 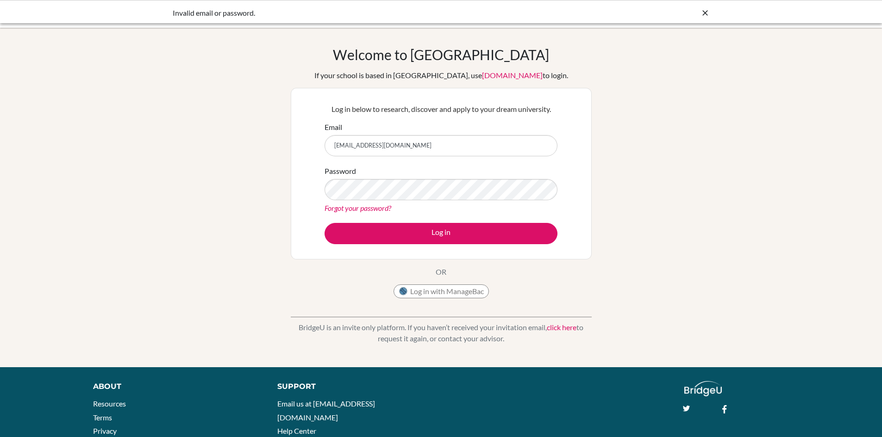 What do you see at coordinates (340, 171) in the screenshot?
I see `label: Password` at bounding box center [340, 171].